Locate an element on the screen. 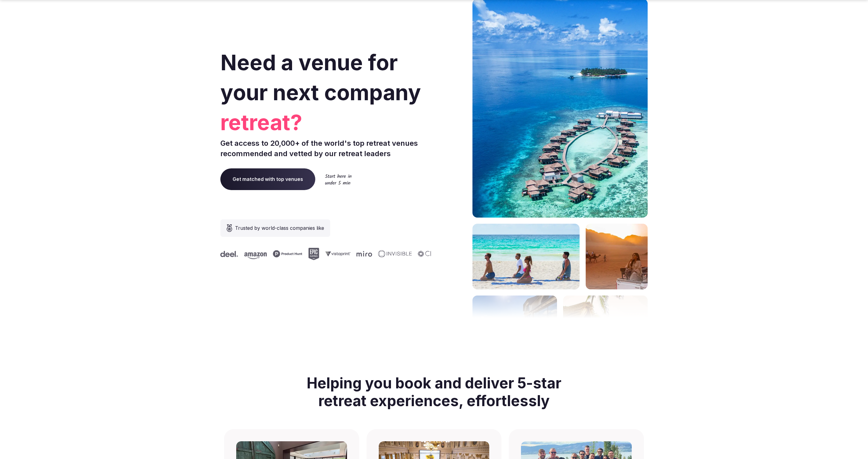  img: Start here in under 5 min is located at coordinates (338, 179).